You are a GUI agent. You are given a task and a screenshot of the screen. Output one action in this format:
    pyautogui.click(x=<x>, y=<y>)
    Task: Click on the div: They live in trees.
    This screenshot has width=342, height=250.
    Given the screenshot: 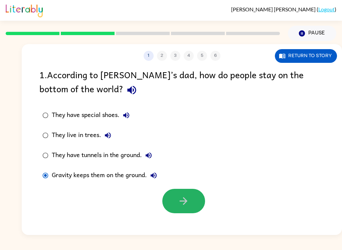 What is the action you would take?
    pyautogui.click(x=83, y=135)
    